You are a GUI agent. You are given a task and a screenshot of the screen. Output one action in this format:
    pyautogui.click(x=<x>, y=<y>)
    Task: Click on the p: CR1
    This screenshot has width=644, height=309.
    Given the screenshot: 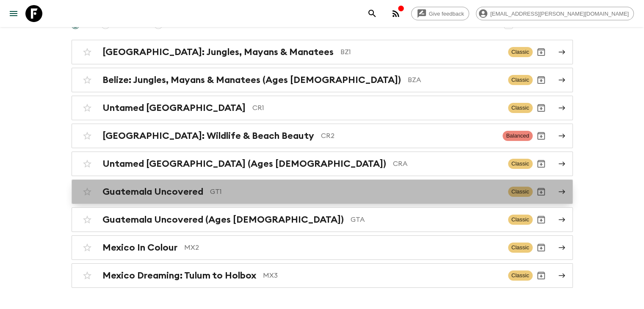 What is the action you would take?
    pyautogui.click(x=377, y=108)
    